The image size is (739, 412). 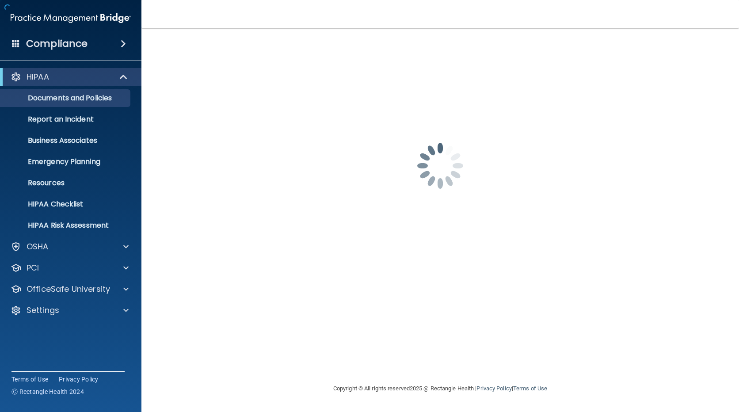 I want to click on p: Report an Incident, so click(x=66, y=119).